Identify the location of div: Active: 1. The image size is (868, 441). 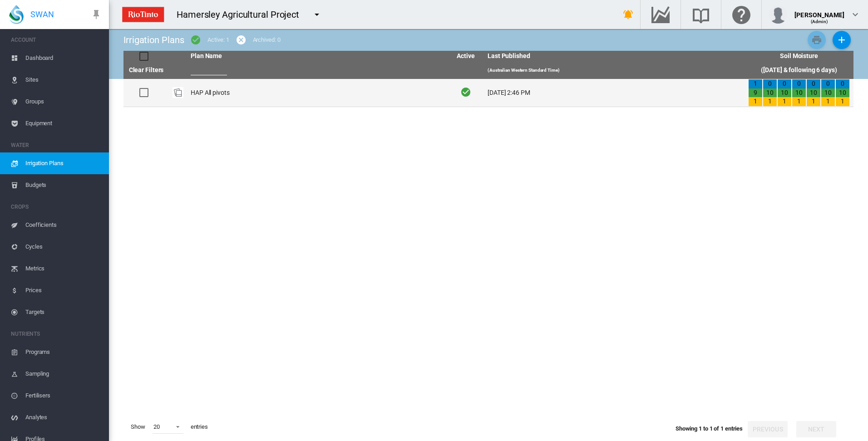
(218, 40).